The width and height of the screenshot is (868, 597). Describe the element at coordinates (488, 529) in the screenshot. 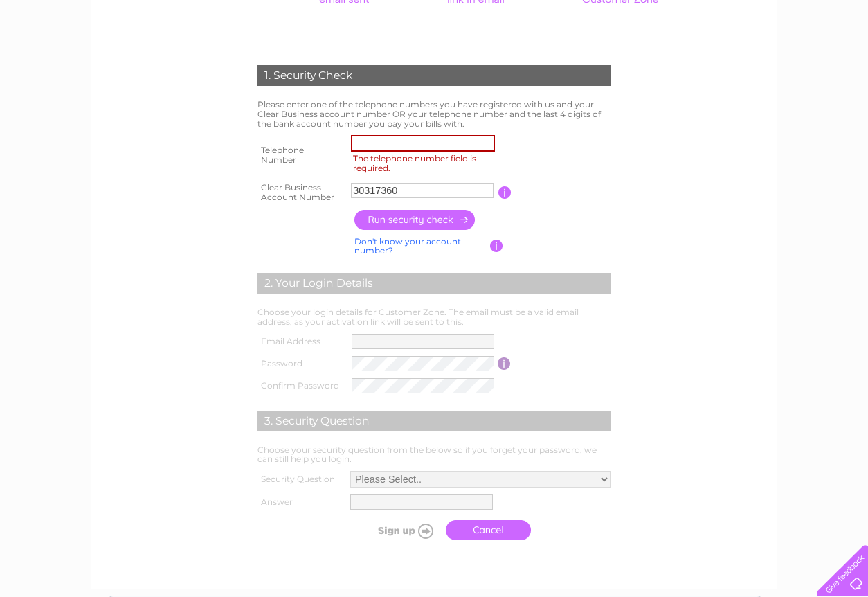

I see `a: Cancel` at that location.